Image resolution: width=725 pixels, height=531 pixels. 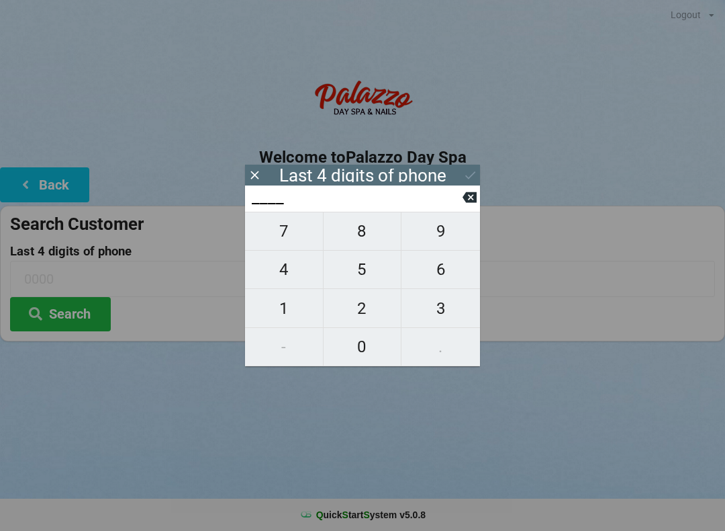 What do you see at coordinates (363, 269) in the screenshot?
I see `span: 5` at bounding box center [363, 269].